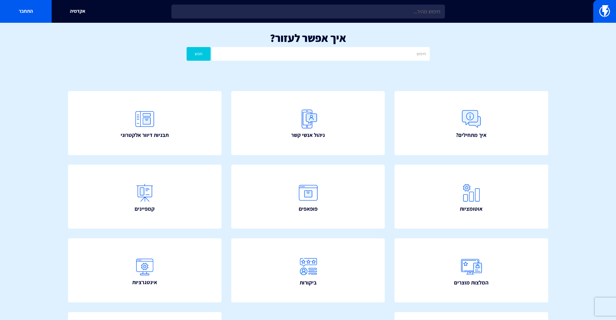 This screenshot has width=616, height=320. Describe the element at coordinates (145, 209) in the screenshot. I see `span: קמפיינים` at that location.